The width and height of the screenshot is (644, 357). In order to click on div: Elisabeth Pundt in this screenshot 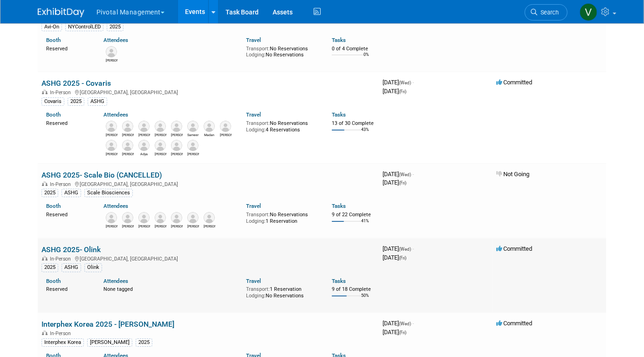, I will do `click(177, 154)`.